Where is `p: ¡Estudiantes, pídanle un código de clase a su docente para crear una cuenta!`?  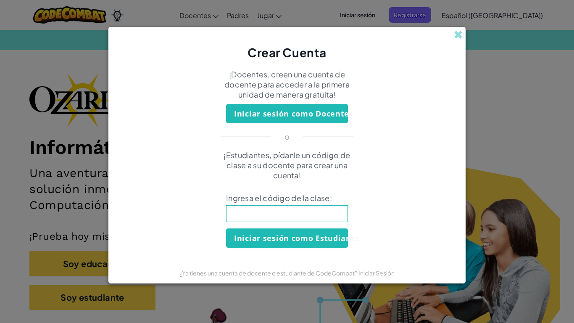 p: ¡Estudiantes, pídanle un código de clase a su docente para crear una cuenta! is located at coordinates (287, 165).